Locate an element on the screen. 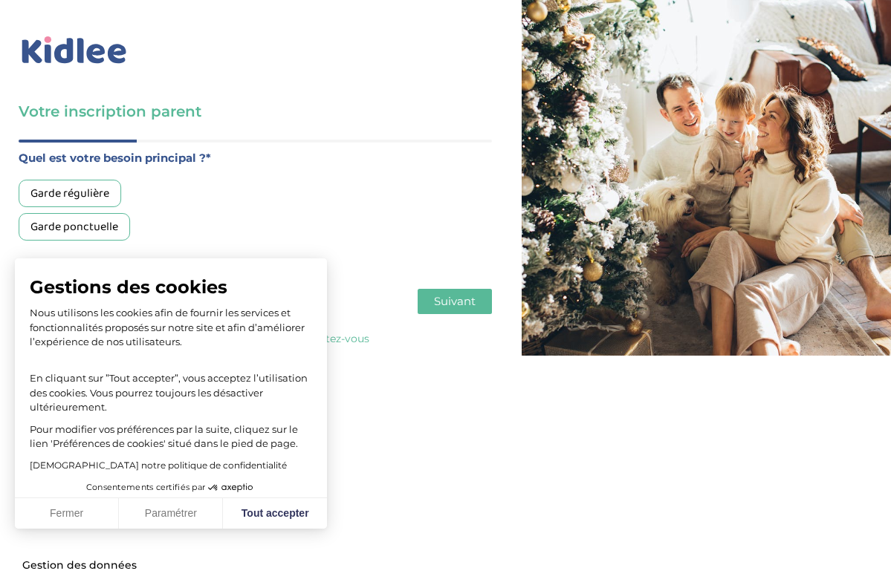 This screenshot has width=891, height=588. span: Gestions des cookies is located at coordinates (171, 287).